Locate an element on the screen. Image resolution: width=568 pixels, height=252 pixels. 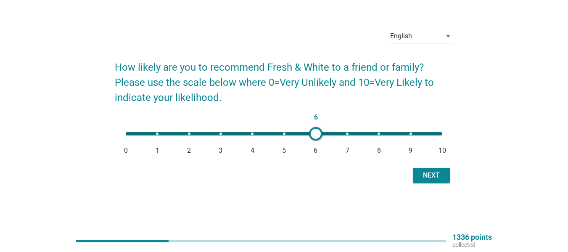
span: 7 is located at coordinates (347, 150).